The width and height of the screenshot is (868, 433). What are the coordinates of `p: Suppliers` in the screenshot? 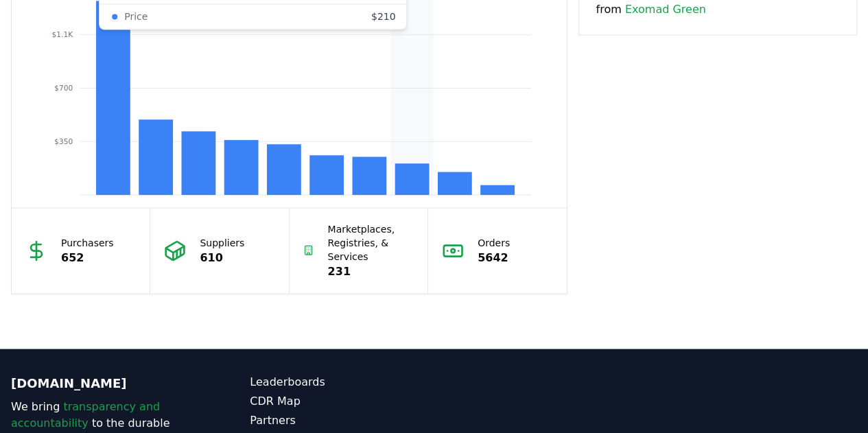 It's located at (222, 243).